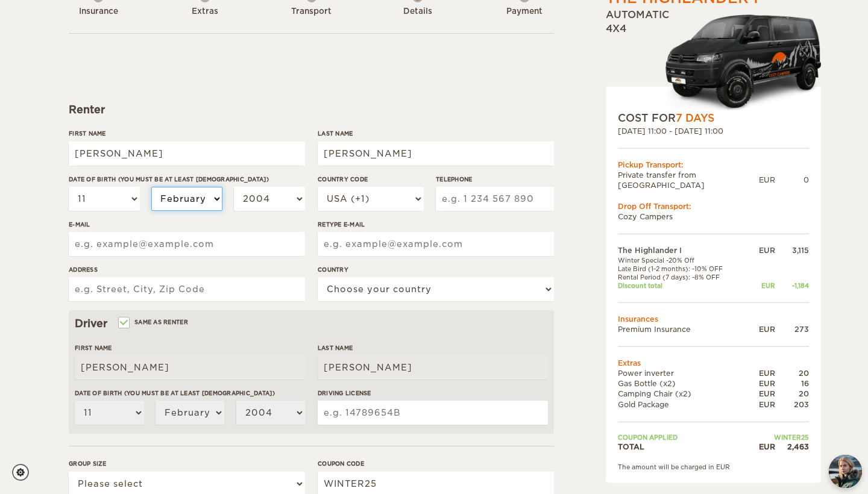 This screenshot has width=868, height=494. Describe the element at coordinates (205, 12) in the screenshot. I see `div: Extras` at that location.